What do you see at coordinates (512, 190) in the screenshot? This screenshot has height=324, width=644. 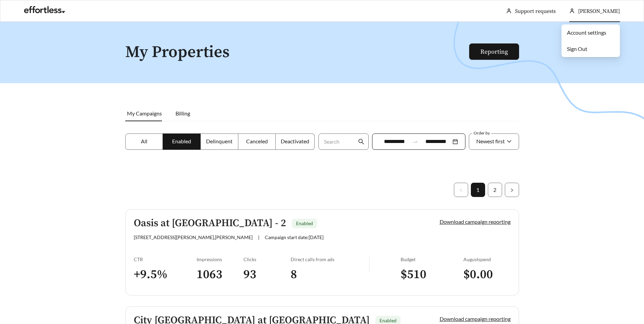 I see `li: Next Page` at bounding box center [512, 190].